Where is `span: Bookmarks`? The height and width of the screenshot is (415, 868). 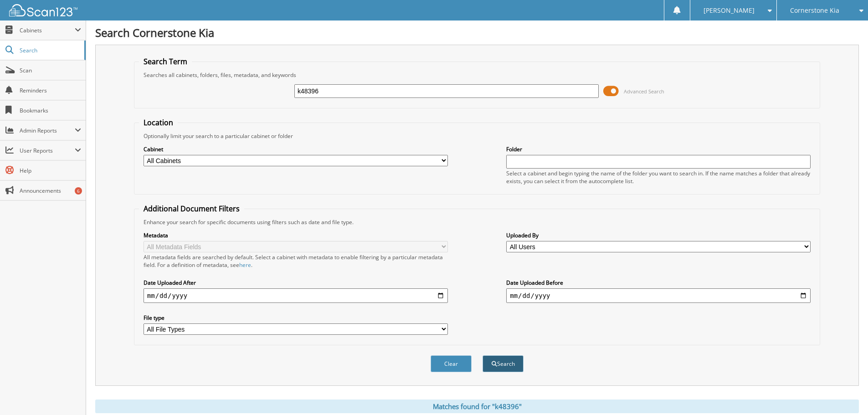 span: Bookmarks is located at coordinates (50, 110).